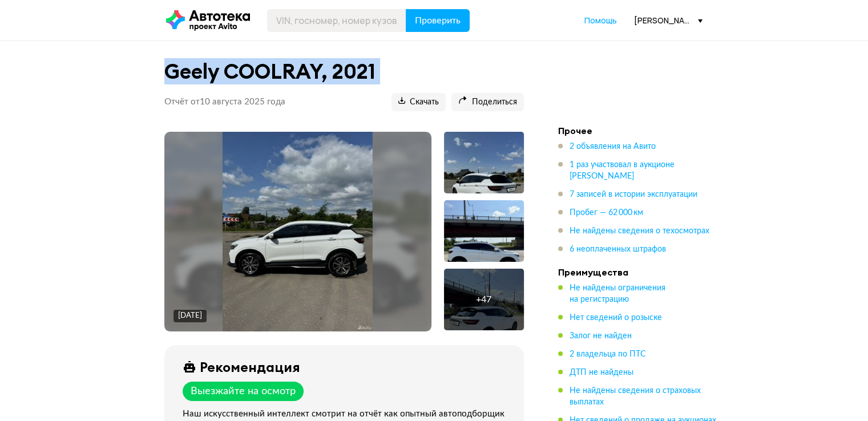 The image size is (868, 421). Describe the element at coordinates (618, 249) in the screenshot. I see `span: 6 неоплаченных штрафов` at that location.